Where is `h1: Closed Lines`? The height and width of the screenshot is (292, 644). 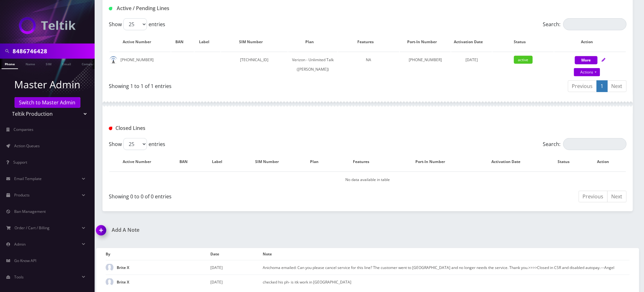
h1: Closed Lines is located at coordinates (192, 128).